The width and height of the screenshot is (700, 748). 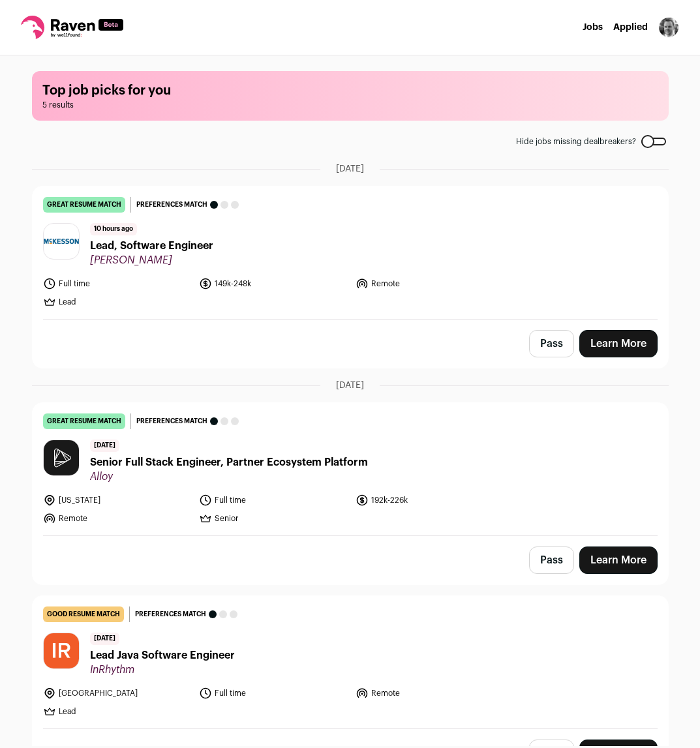 I want to click on a: Jobs, so click(x=593, y=27).